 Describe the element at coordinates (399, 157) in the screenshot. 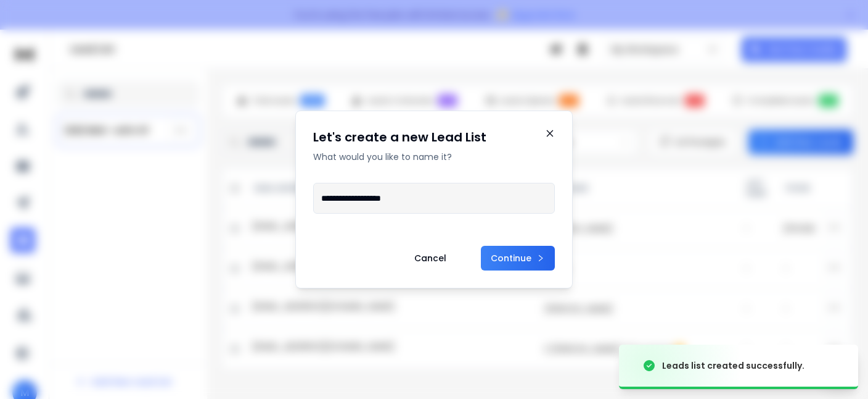

I see `p: What would you like to name it?` at that location.